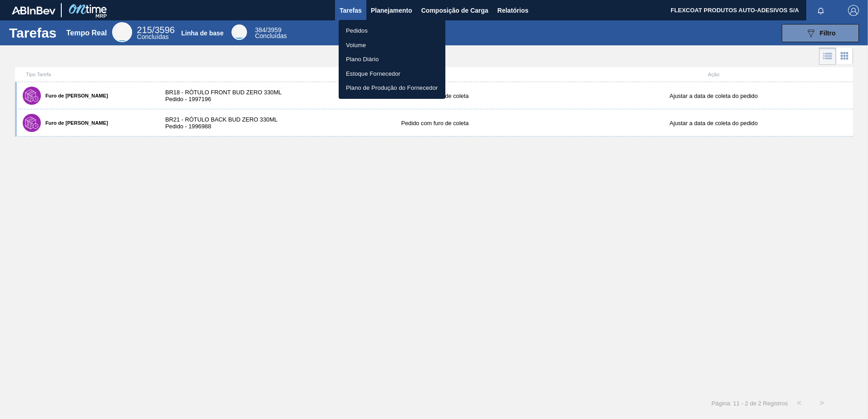 Image resolution: width=868 pixels, height=419 pixels. Describe the element at coordinates (392, 74) in the screenshot. I see `a: Estoque Fornecedor` at that location.